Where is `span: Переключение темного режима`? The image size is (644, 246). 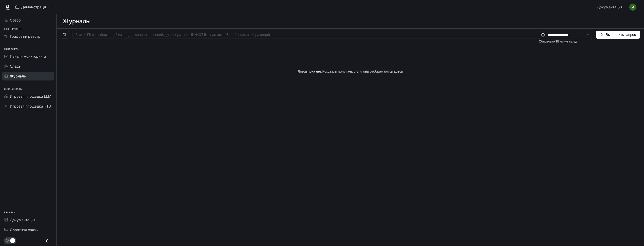
span: Переключение темного режима is located at coordinates (13, 241).